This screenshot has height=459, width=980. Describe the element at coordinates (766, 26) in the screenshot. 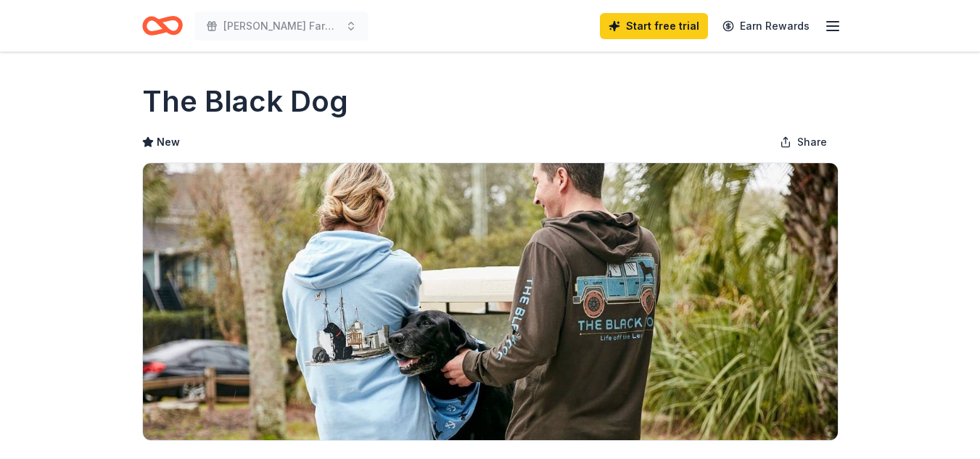

I see `a: Earn Rewards` at that location.